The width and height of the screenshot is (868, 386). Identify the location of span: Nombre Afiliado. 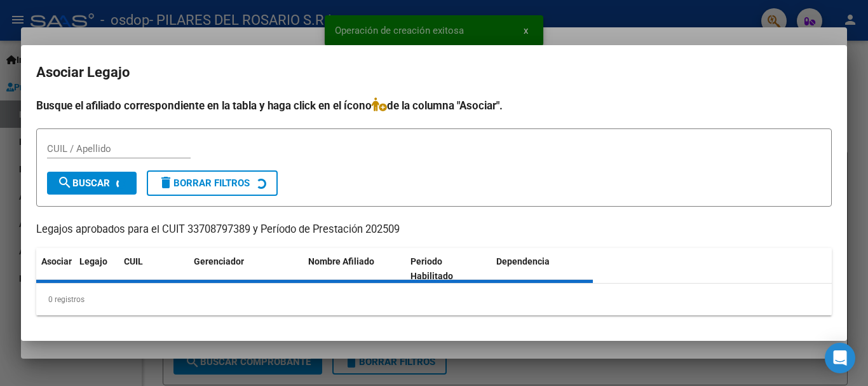
(341, 261).